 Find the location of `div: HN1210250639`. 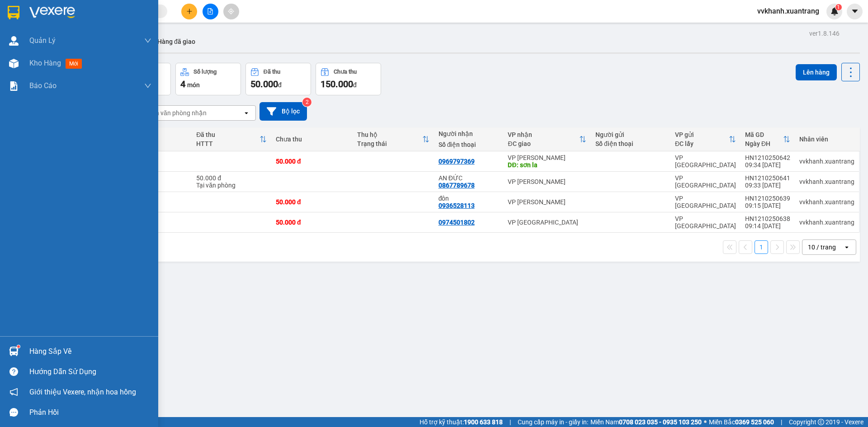

div: HN1210250639 is located at coordinates (768, 198).